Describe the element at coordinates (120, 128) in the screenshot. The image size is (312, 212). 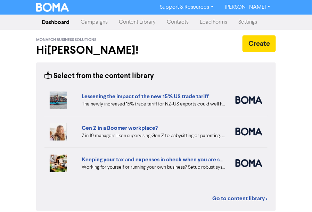
I see `a: Gen Z in a Boomer workplace?` at that location.